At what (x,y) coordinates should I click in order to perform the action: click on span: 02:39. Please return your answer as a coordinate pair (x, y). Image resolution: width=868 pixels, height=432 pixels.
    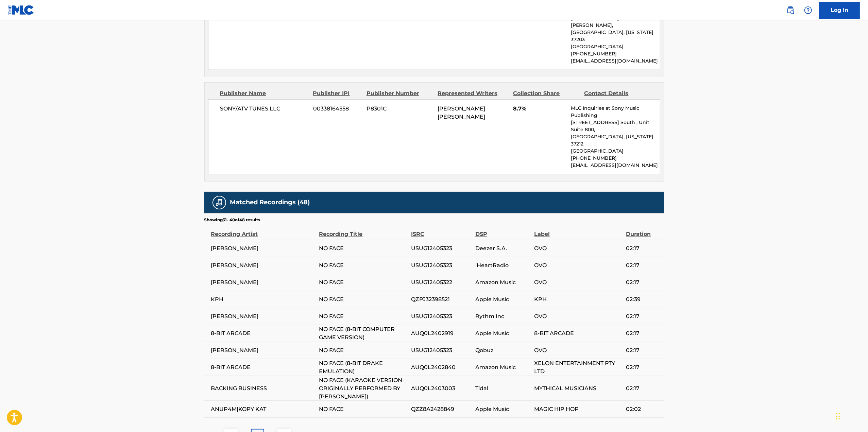
    Looking at the image, I should click on (643, 299).